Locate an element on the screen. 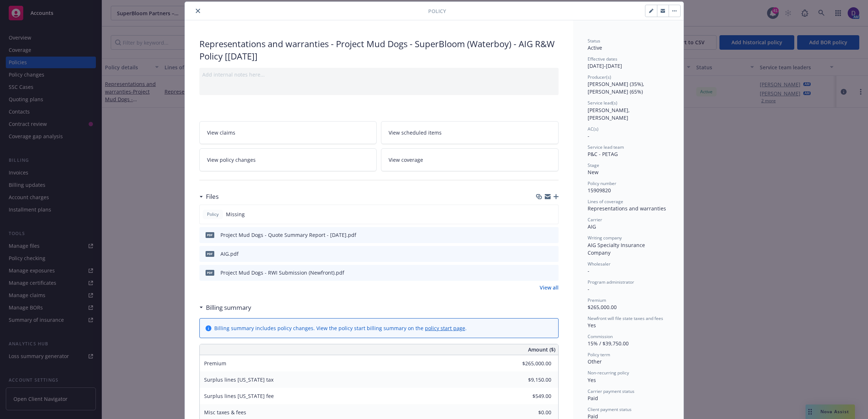  div: Files is located at coordinates (209, 197).